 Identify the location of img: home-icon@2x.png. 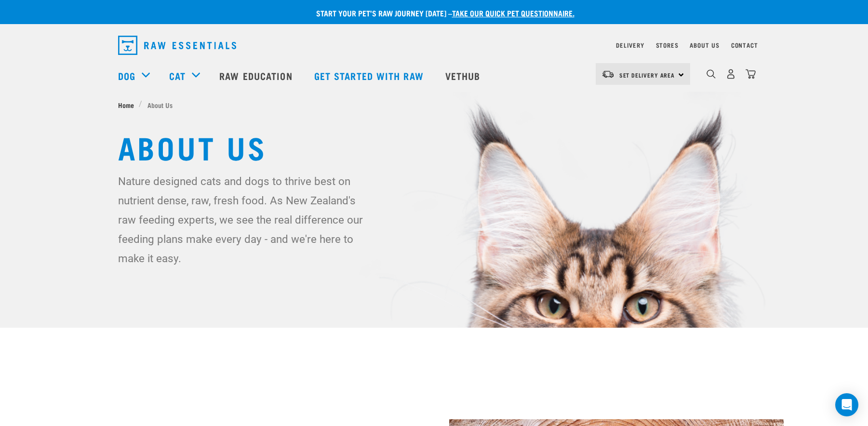
(750, 74).